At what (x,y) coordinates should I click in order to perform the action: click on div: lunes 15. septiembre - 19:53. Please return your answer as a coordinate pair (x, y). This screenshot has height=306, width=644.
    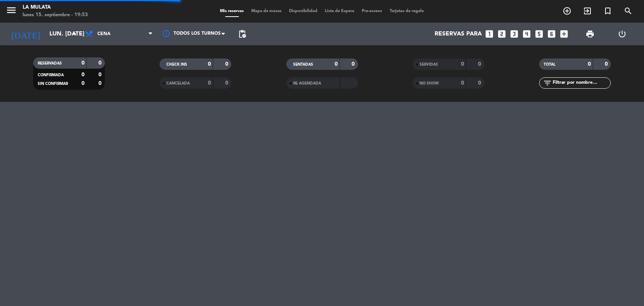
    Looking at the image, I should click on (55, 15).